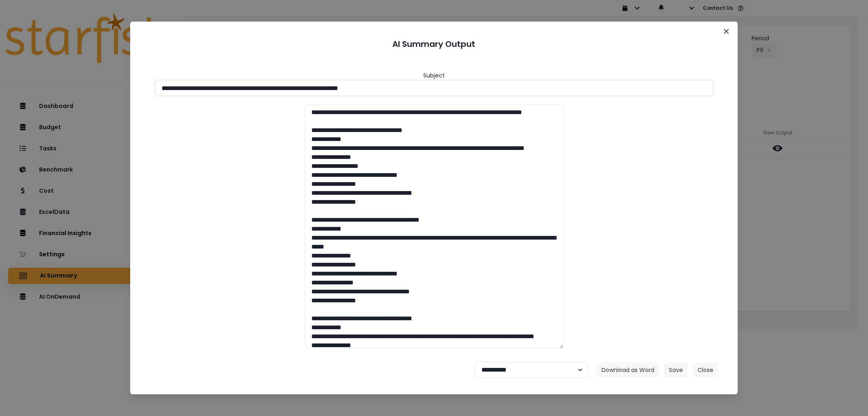 This screenshot has width=868, height=416. Describe the element at coordinates (434, 44) in the screenshot. I see `header: AI Summary Output` at that location.